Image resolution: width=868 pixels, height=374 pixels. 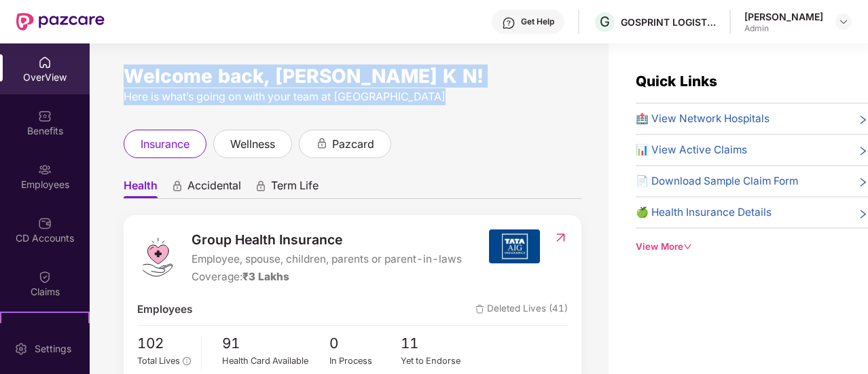 What do you see at coordinates (326, 239) in the screenshot?
I see `span: Group Health Insurance` at bounding box center [326, 239].